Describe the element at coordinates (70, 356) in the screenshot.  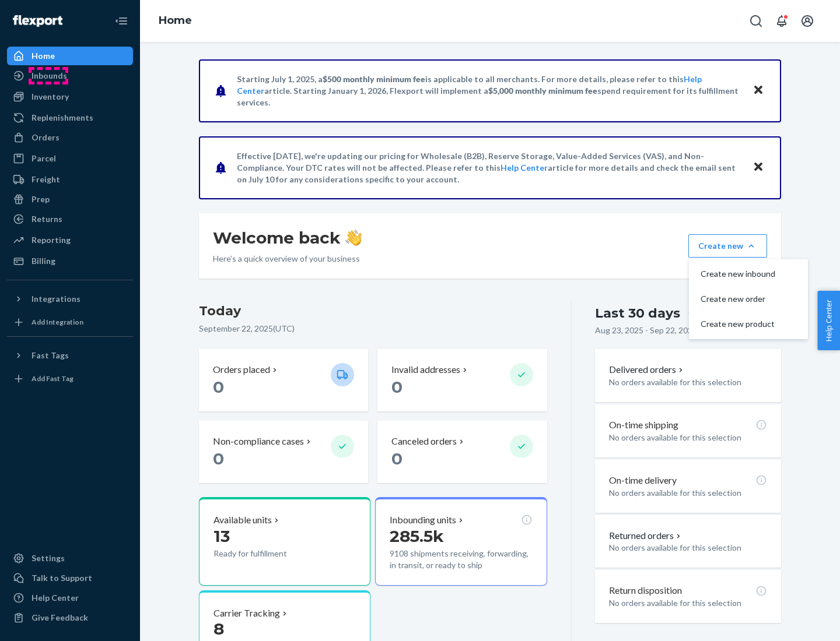
I see `button: Fast Tags` at that location.